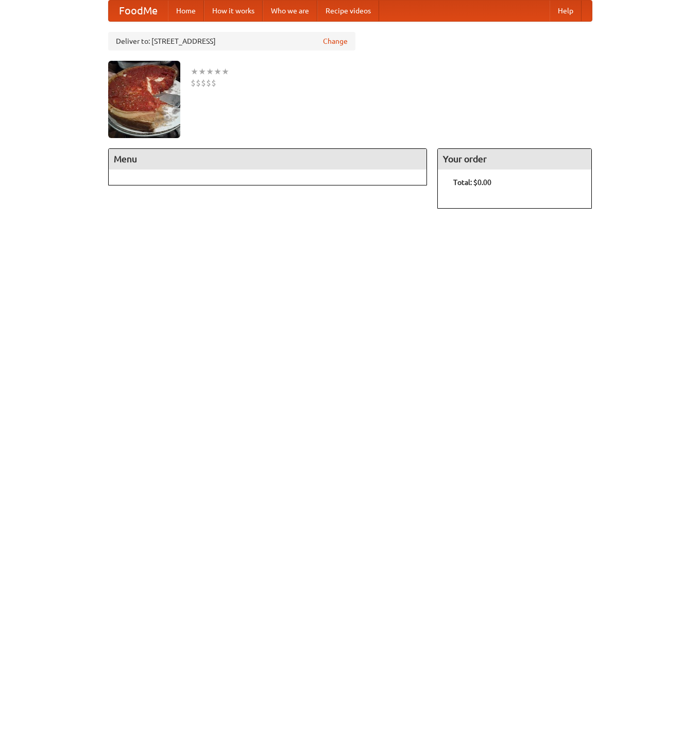  What do you see at coordinates (348, 11) in the screenshot?
I see `a: Recipe videos` at bounding box center [348, 11].